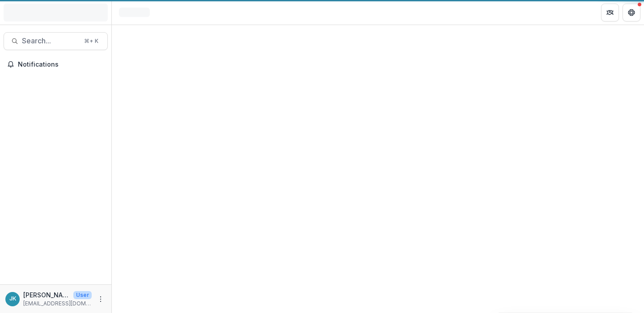  What do you see at coordinates (91, 41) in the screenshot?
I see `div: ⌘ + K` at bounding box center [91, 41].